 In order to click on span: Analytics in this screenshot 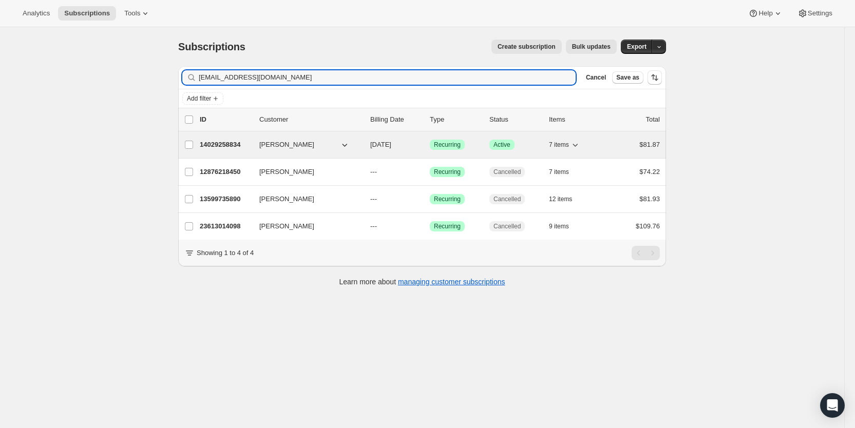, I will do `click(36, 13)`.